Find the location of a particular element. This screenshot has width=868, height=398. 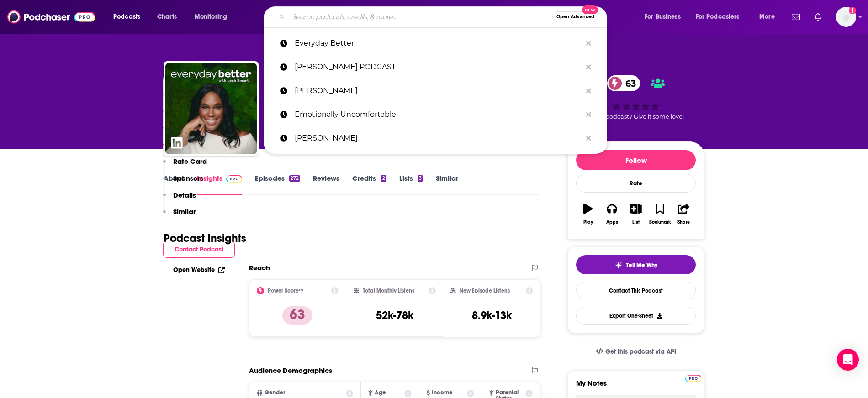

h3: 52k-78k is located at coordinates (395, 315).